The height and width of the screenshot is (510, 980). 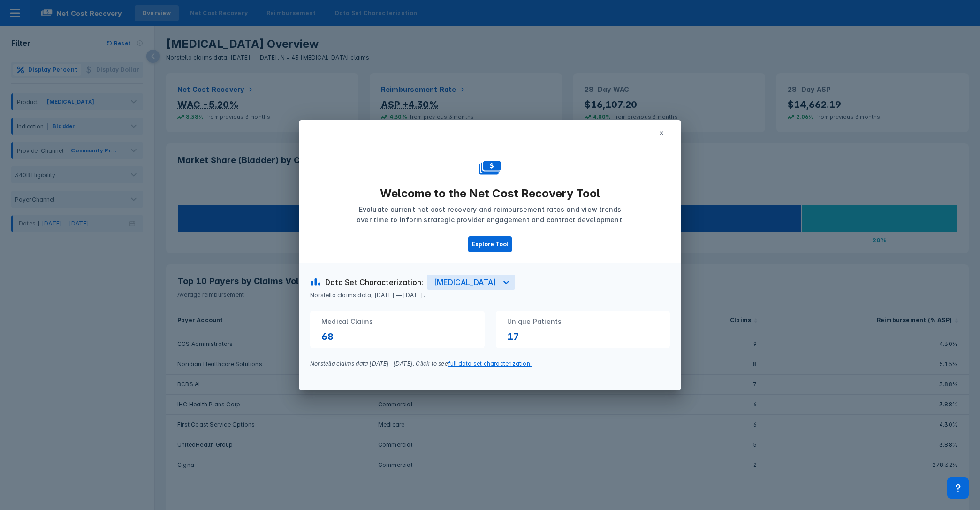 What do you see at coordinates (583, 336) in the screenshot?
I see `p: 17` at bounding box center [583, 336].